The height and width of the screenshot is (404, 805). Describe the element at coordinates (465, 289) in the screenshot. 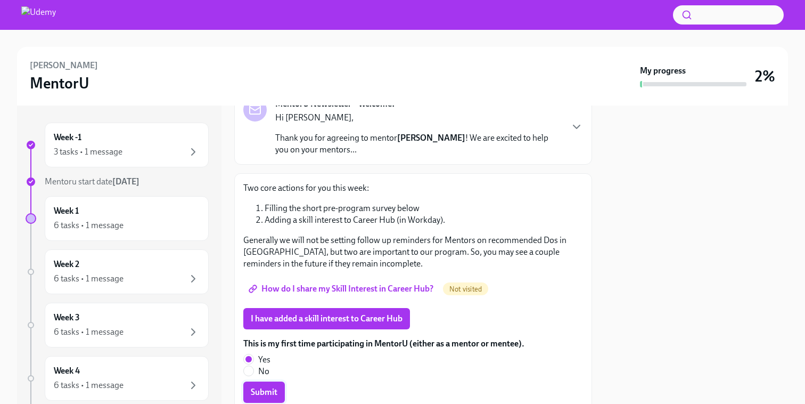

I see `span: Not visited` at that location.